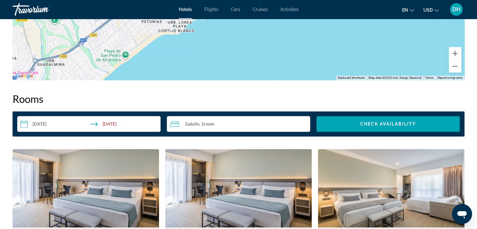 The height and width of the screenshot is (229, 477). Describe the element at coordinates (431, 10) in the screenshot. I see `button: Change currency` at that location.